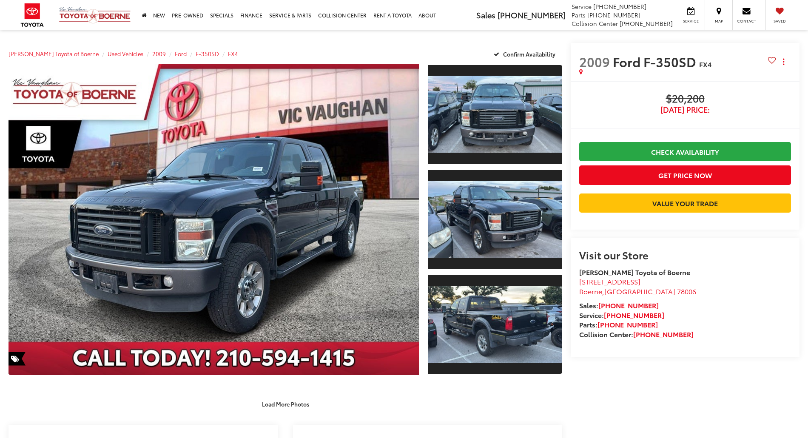  I want to click on span: Special, so click(17, 359).